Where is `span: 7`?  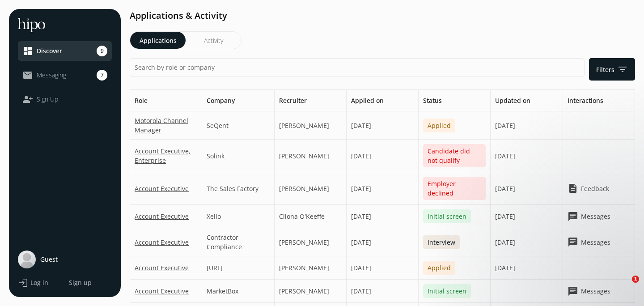
span: 7 is located at coordinates (102, 75).